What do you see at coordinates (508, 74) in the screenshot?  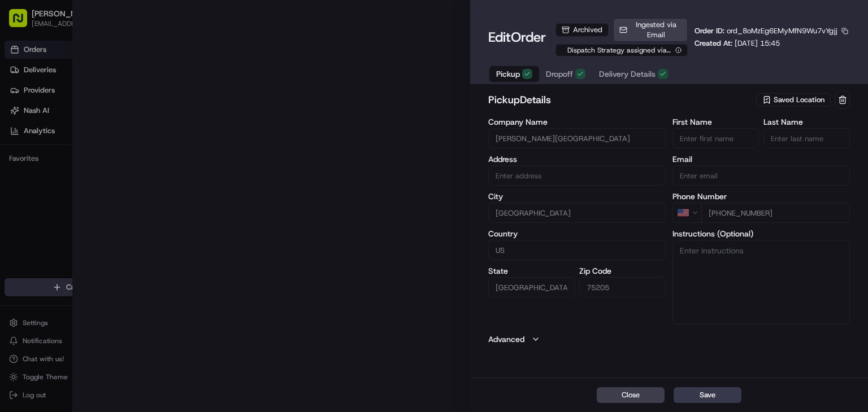 I see `span: Pickup` at bounding box center [508, 74].